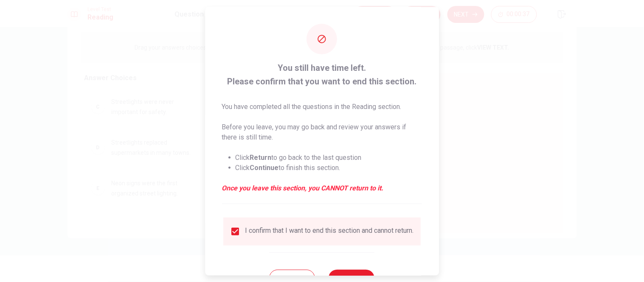 This screenshot has height=282, width=644. I want to click on li: Click to finish this section., so click(328, 168).